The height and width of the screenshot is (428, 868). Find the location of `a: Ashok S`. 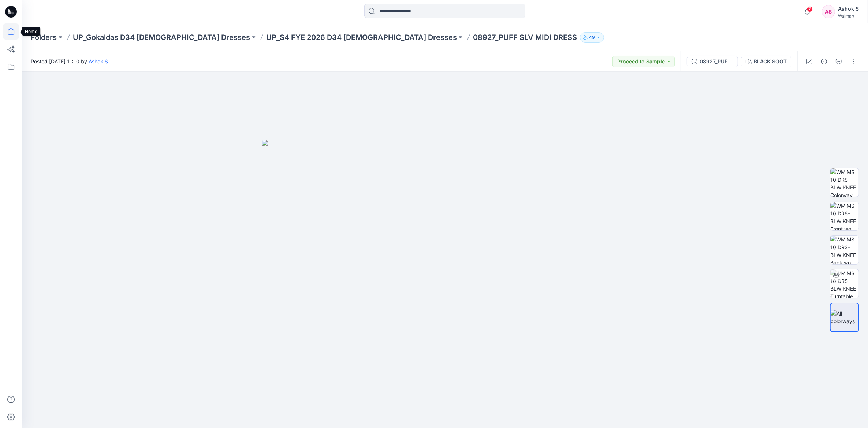

a: Ashok S is located at coordinates (98, 61).